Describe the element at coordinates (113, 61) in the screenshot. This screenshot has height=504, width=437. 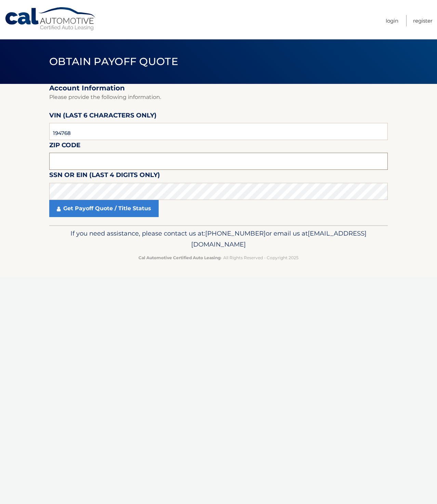
I see `span: Obtain Payoff Quote` at that location.